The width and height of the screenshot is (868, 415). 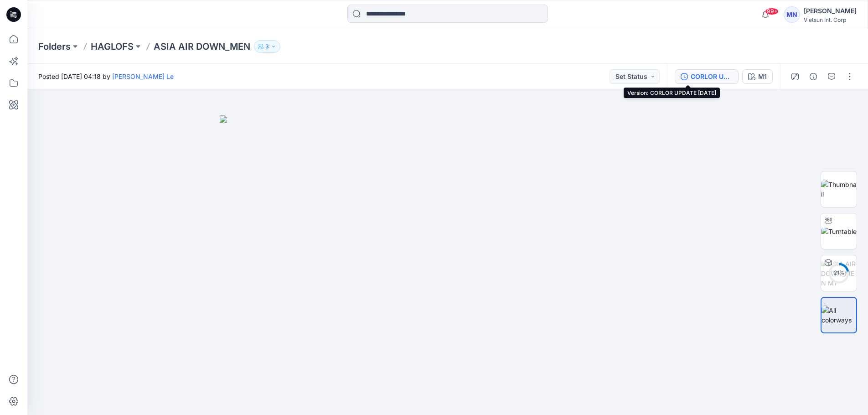 What do you see at coordinates (112, 46) in the screenshot?
I see `a: HAGLOFS` at bounding box center [112, 46].